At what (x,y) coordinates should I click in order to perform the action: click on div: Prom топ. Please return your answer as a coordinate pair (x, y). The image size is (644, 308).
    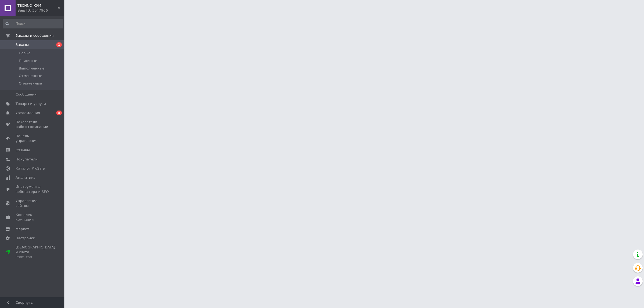
    Looking at the image, I should click on (36, 257).